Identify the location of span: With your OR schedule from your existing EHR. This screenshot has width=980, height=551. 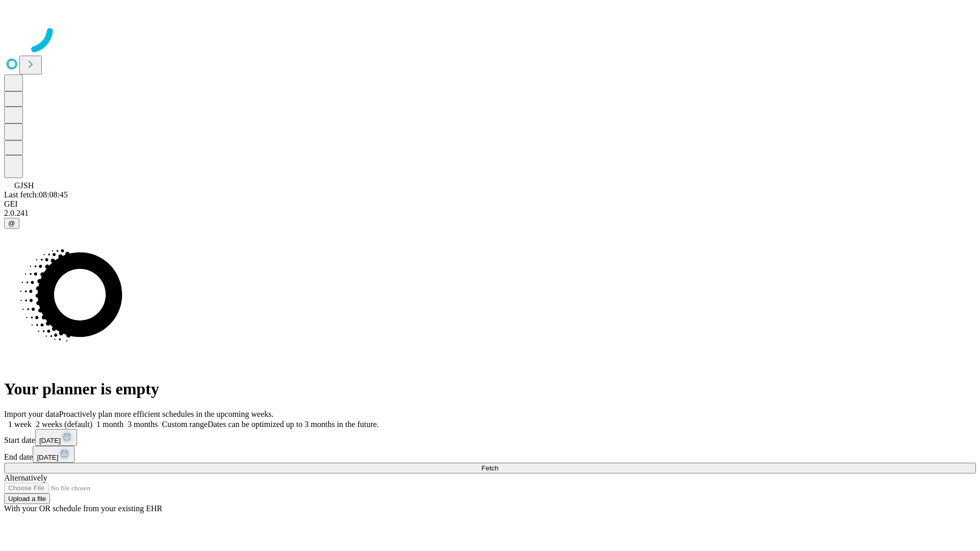
(83, 508).